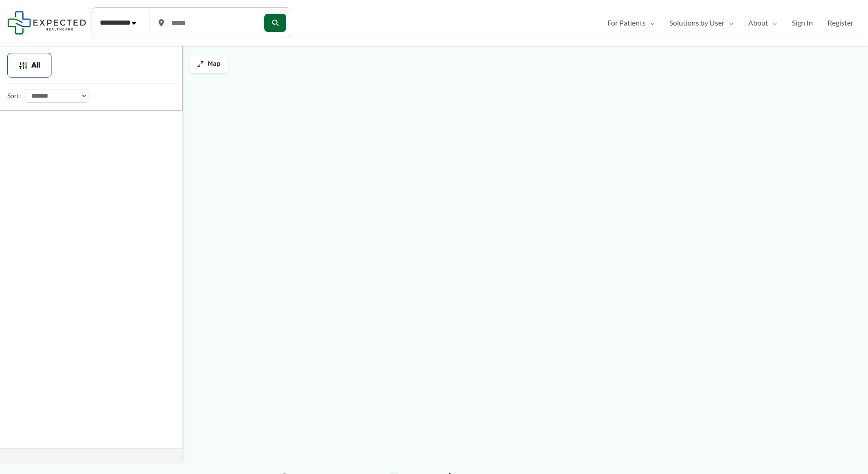 This screenshot has height=474, width=868. I want to click on button: Map, so click(209, 64).